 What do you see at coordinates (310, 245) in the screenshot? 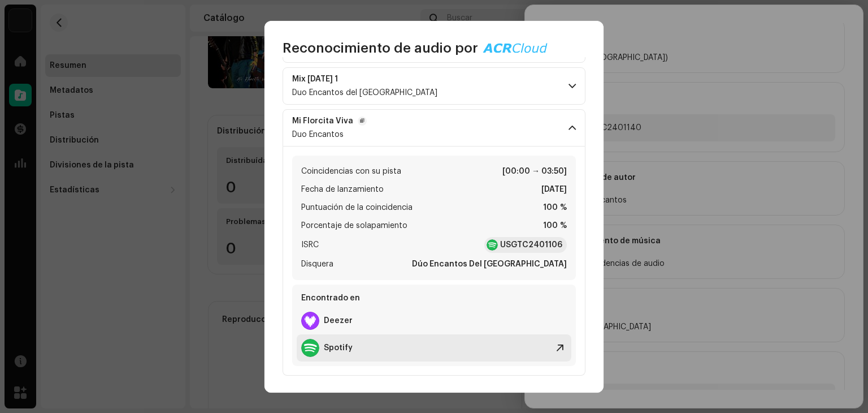
I see `span: ISRC` at bounding box center [310, 245].